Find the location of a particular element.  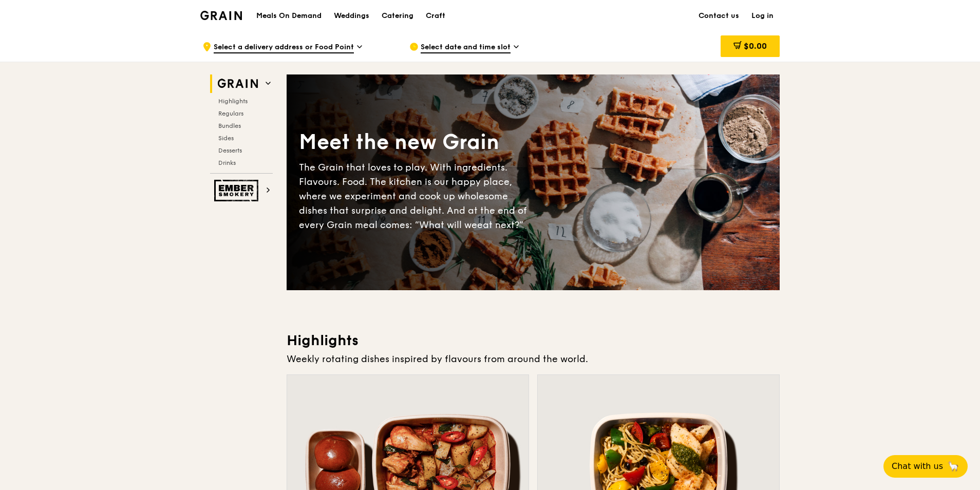

div: Meet the new Grain is located at coordinates (416, 142).